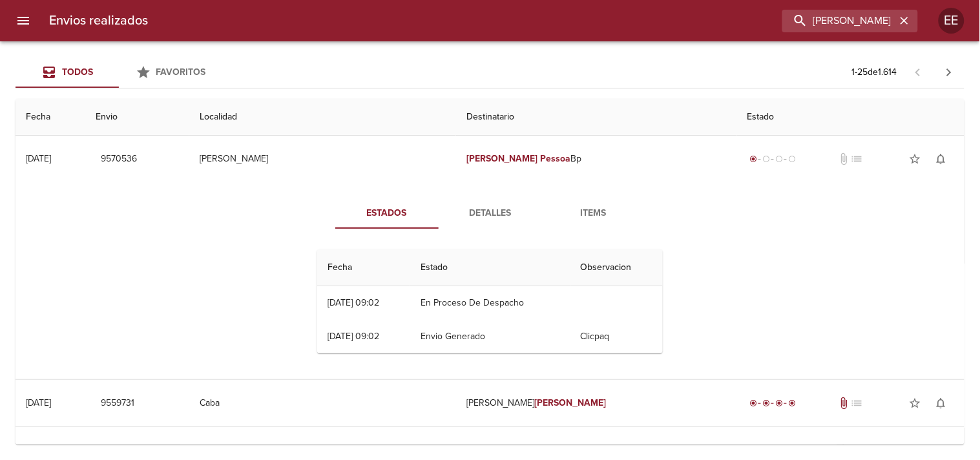 This screenshot has height=460, width=980. I want to click on span: Estados, so click(387, 213).